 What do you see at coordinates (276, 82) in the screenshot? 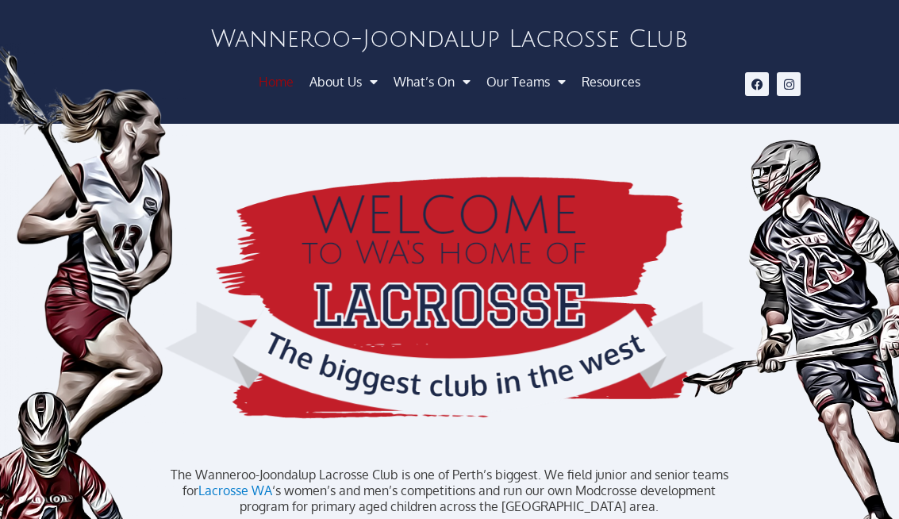
I see `a: Home` at bounding box center [276, 82].